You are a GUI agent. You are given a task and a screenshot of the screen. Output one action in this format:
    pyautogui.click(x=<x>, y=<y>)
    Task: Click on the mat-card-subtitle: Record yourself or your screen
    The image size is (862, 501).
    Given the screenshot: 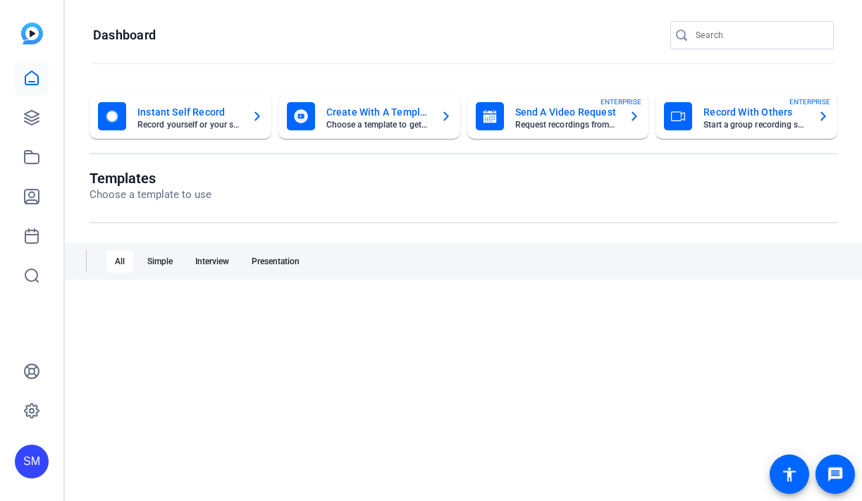 What is the action you would take?
    pyautogui.click(x=189, y=125)
    